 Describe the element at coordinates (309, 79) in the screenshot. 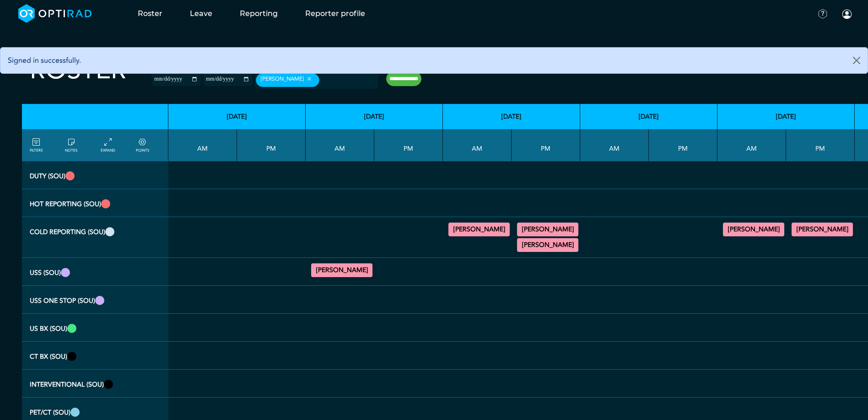

I see `button: Remove item: '28725ad0-8b4a-4ac1-a9b0-9b79da4500b2'` at that location.